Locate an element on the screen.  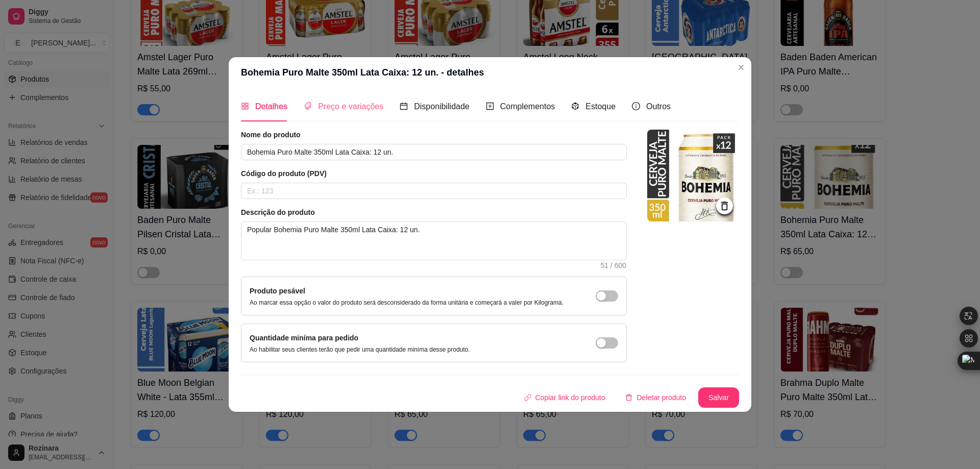
button: Salvar is located at coordinates (719, 398).